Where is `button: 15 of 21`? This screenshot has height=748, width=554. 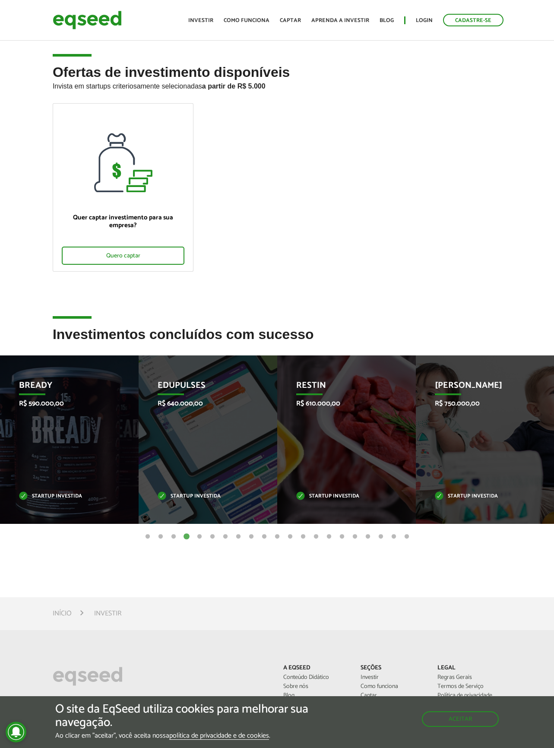
button: 15 of 21 is located at coordinates (329, 537).